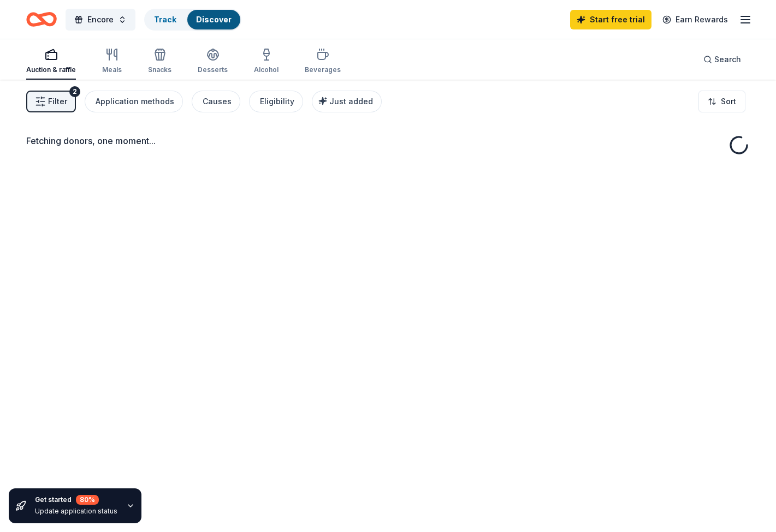 The height and width of the screenshot is (532, 776). What do you see at coordinates (727, 60) in the screenshot?
I see `span: Search` at bounding box center [727, 60].